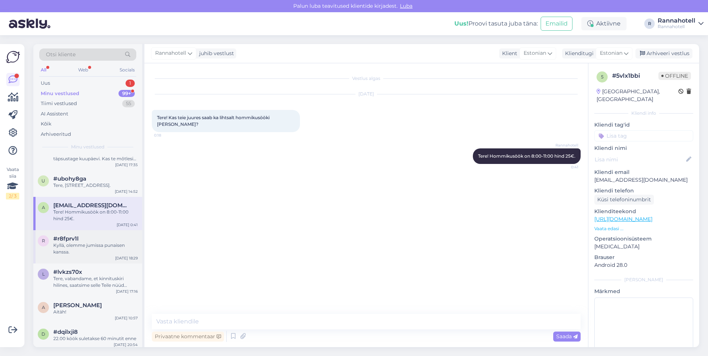 Image resolution: width=708 pixels, height=356 pixels. Describe the element at coordinates (168, 135) in the screenshot. I see `span: 0:18` at that location.